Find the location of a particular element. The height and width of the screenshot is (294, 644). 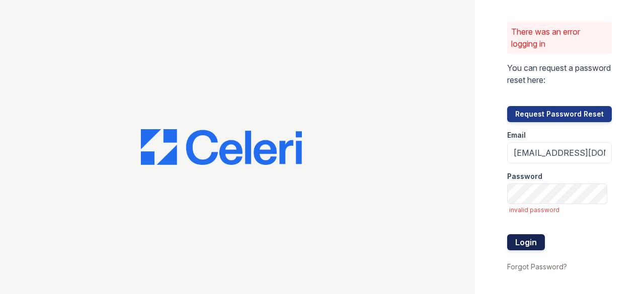

label: Email is located at coordinates (516, 135).